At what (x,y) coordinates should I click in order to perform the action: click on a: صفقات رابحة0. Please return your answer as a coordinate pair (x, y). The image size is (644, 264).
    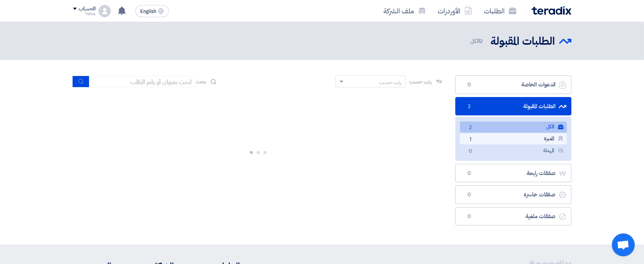
    Looking at the image, I should click on (514, 173).